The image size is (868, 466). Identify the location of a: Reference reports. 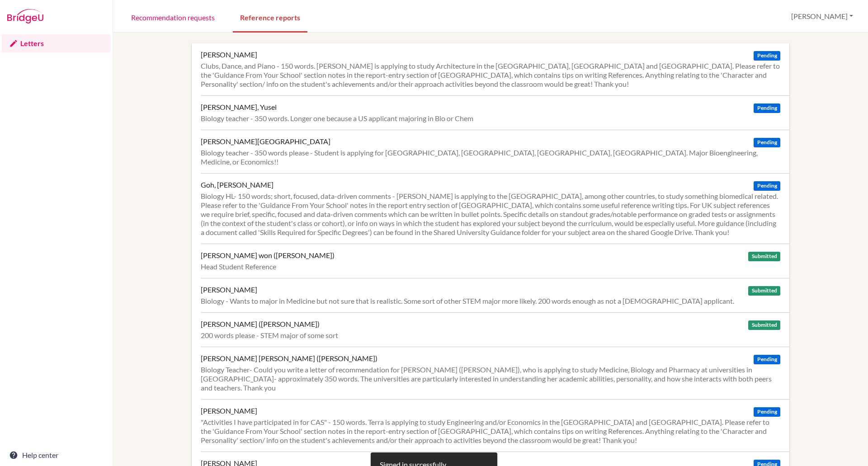
(270, 17).